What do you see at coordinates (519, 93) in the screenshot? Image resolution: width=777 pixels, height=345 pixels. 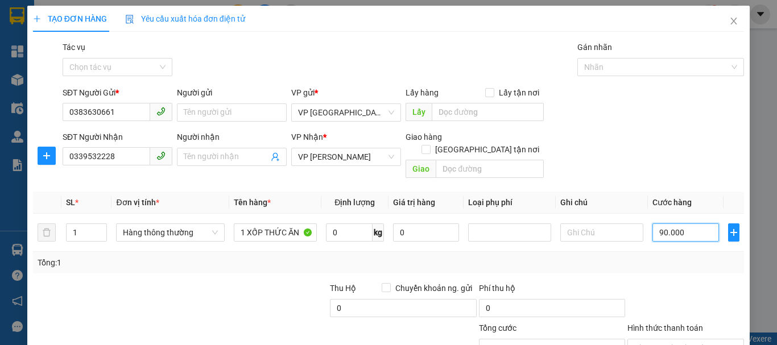 I see `span: Lấy tận nơi` at bounding box center [519, 93].